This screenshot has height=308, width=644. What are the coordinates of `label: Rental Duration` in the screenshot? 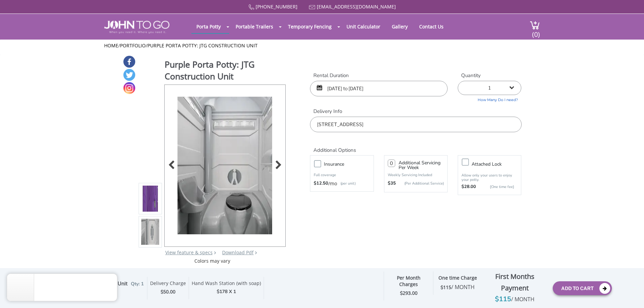 It's located at (378, 75).